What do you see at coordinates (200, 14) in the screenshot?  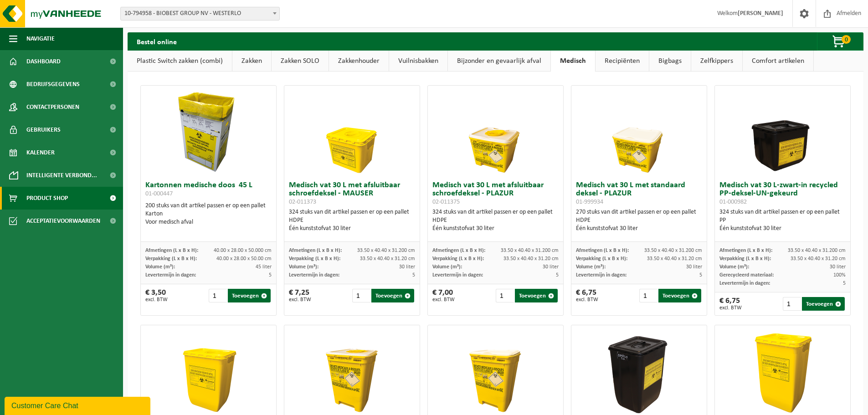 I see `span: 10-794958 - BIOBEST GROUP NV - WESTERLO` at bounding box center [200, 14].